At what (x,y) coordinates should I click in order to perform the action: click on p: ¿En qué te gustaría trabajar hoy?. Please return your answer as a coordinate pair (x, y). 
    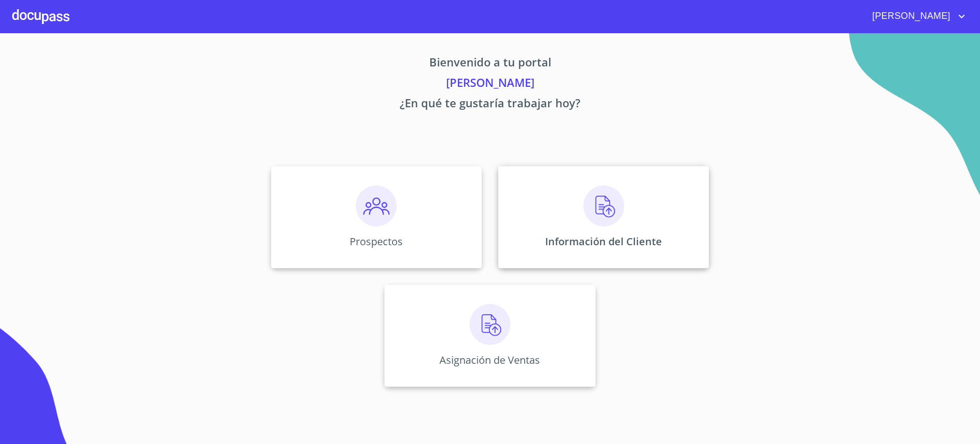
    Looking at the image, I should click on (490, 105).